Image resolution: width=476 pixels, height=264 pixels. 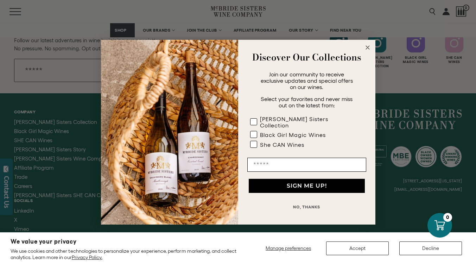 I want to click on strong: Discover Our Collections, so click(x=307, y=57).